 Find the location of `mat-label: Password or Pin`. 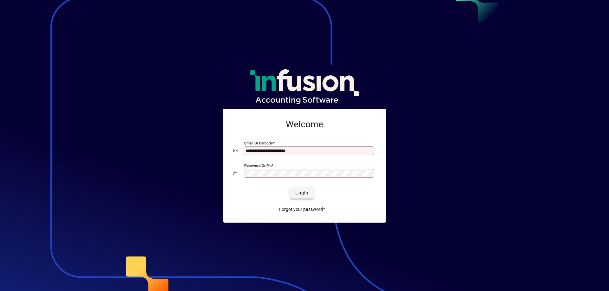

mat-label: Password or Pin is located at coordinates (258, 166).